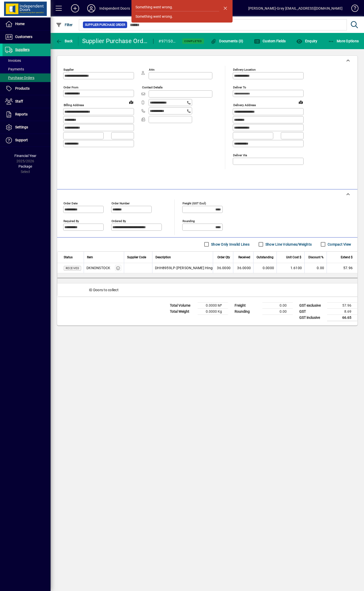 The height and width of the screenshot is (591, 364). I want to click on span: Products, so click(22, 88).